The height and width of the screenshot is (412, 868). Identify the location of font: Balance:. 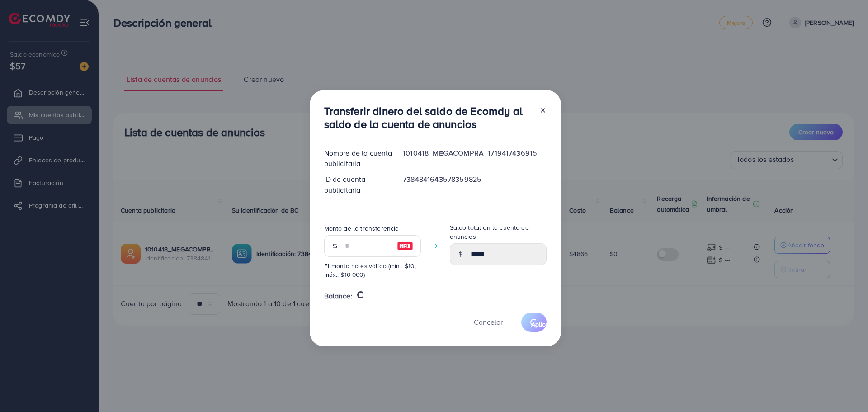
(338, 296).